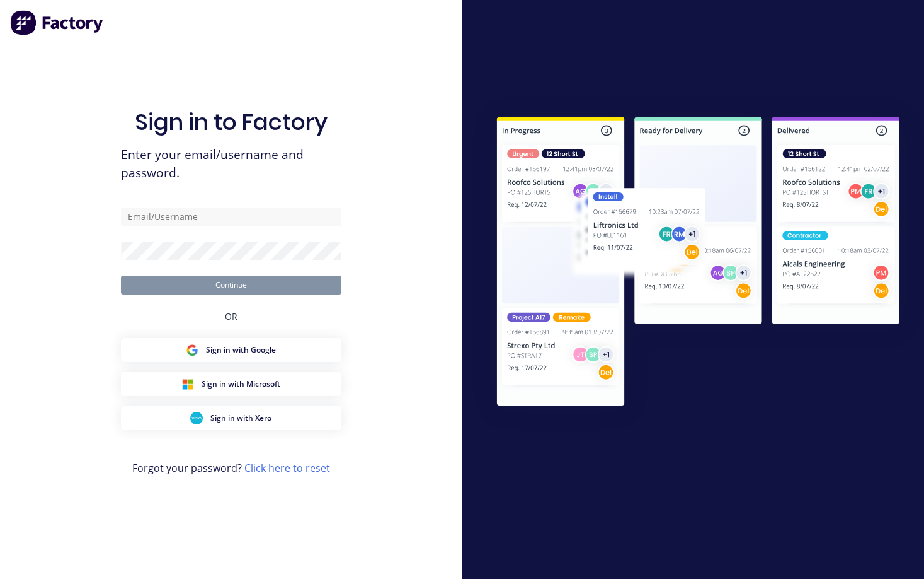 Image resolution: width=924 pixels, height=579 pixels. I want to click on span: Forgot your password?, so click(231, 468).